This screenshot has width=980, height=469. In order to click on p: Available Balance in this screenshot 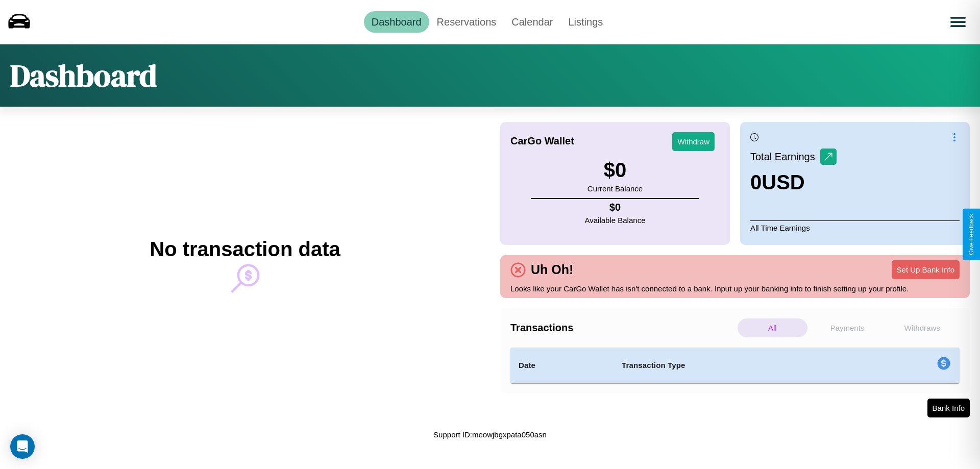, I will do `click(615, 220)`.